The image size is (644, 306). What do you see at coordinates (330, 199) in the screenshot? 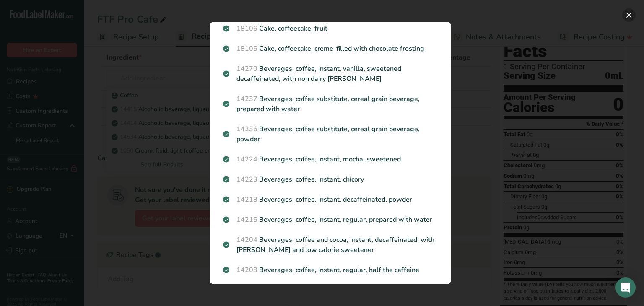
I see `p: Beverages, coffee, instant, decaffeinated, powder` at bounding box center [330, 199].